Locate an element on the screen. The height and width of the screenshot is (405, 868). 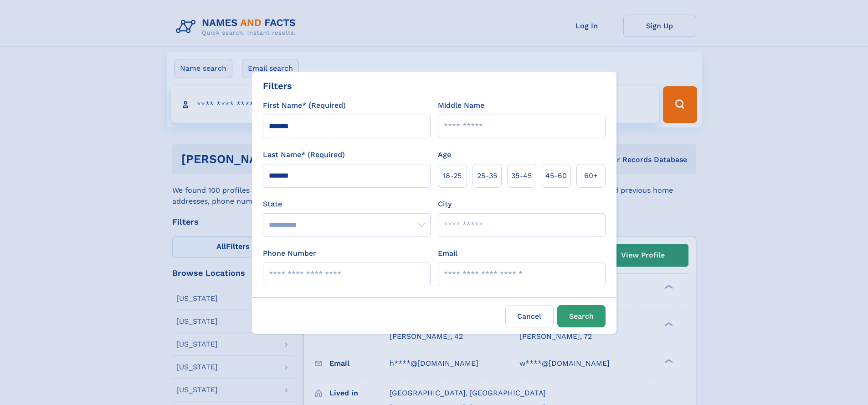
label: City is located at coordinates (445, 204).